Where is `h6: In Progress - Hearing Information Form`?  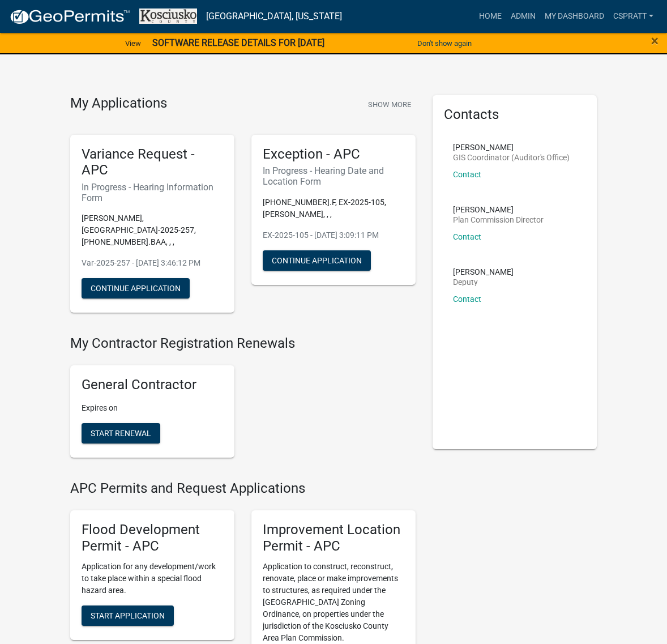
h6: In Progress - Hearing Information Form is located at coordinates (152, 192).